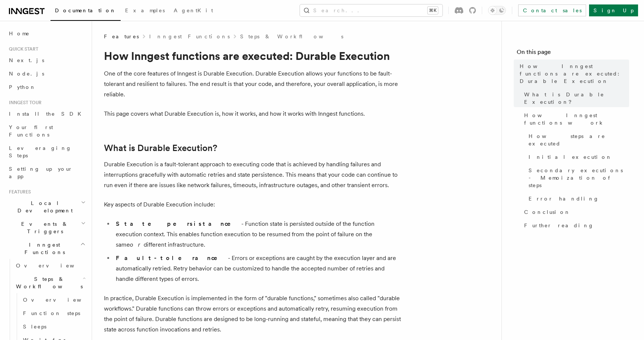 This screenshot has height=340, width=644. Describe the element at coordinates (19, 33) in the screenshot. I see `span: Home` at that location.